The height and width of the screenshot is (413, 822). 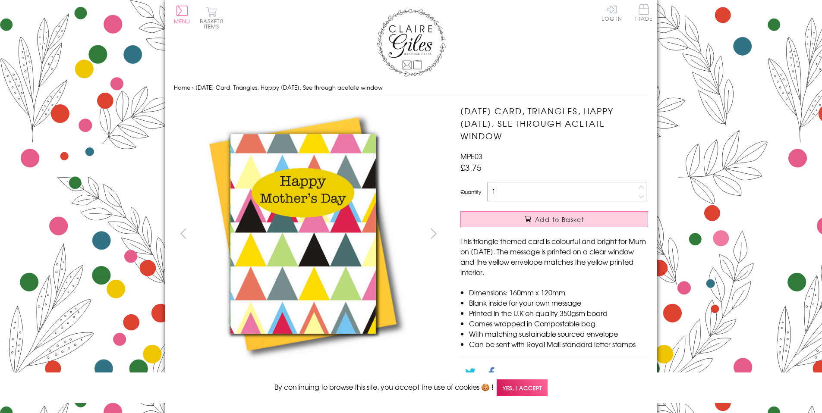 I want to click on span: £3.75, so click(x=471, y=167).